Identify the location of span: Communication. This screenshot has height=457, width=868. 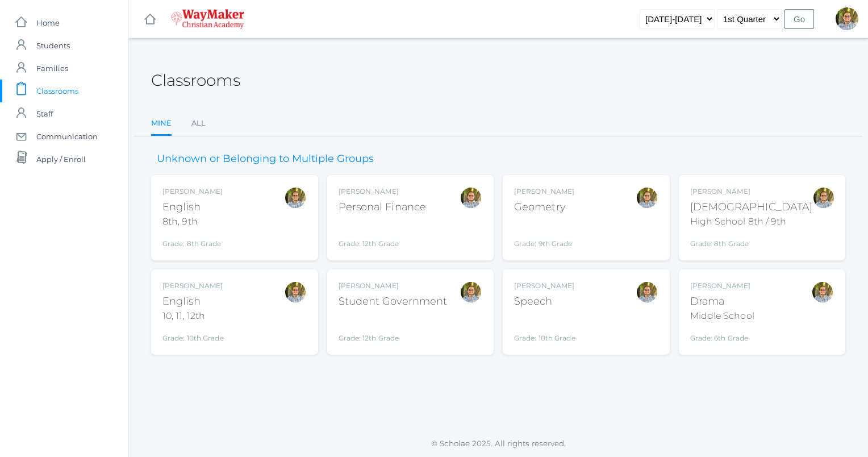
(67, 137).